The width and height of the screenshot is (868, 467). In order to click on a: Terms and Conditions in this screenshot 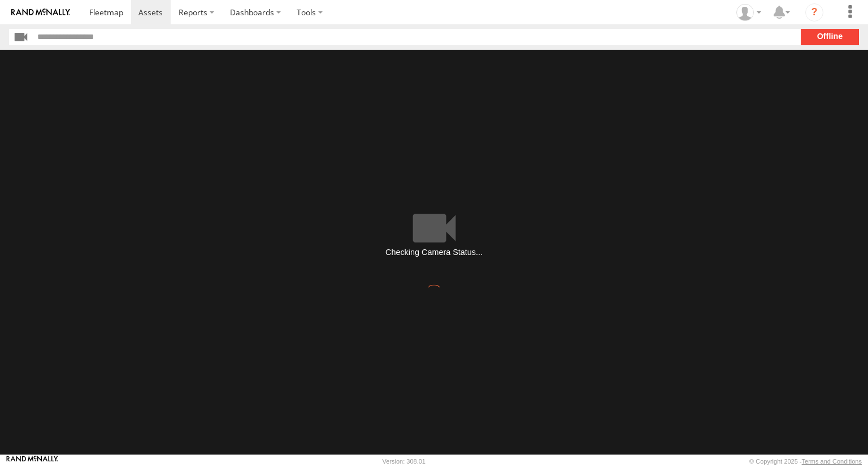, I will do `click(832, 462)`.